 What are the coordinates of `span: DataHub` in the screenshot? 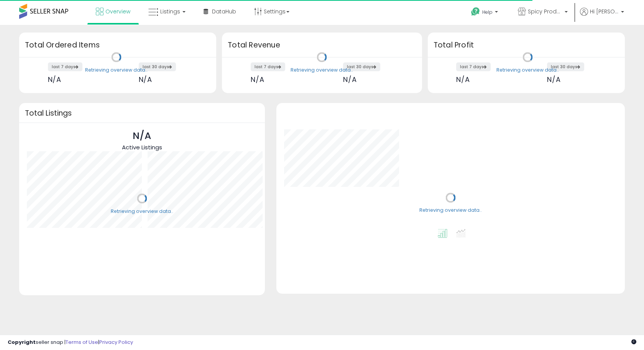 It's located at (224, 11).